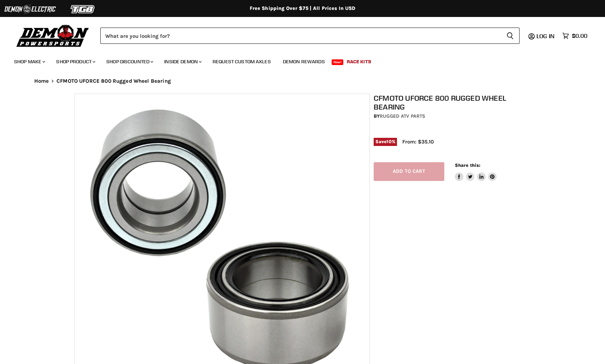 The height and width of the screenshot is (364, 605). I want to click on a: Demon Rewards, so click(304, 61).